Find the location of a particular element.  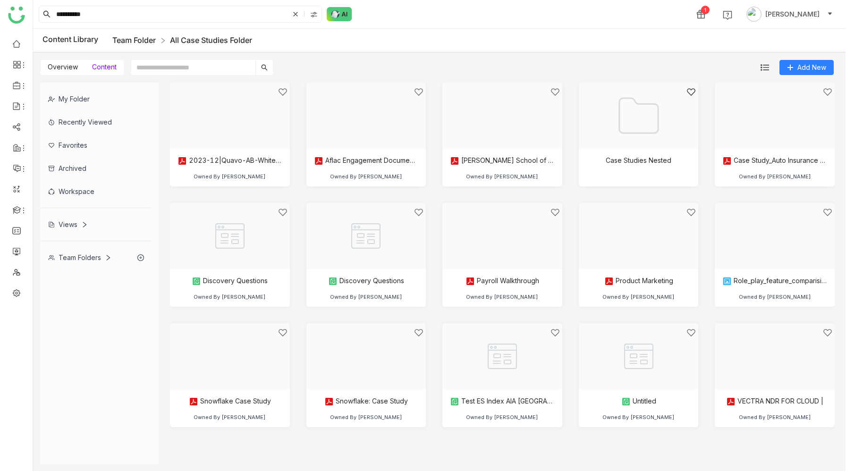

img: list.svg is located at coordinates (765, 68).